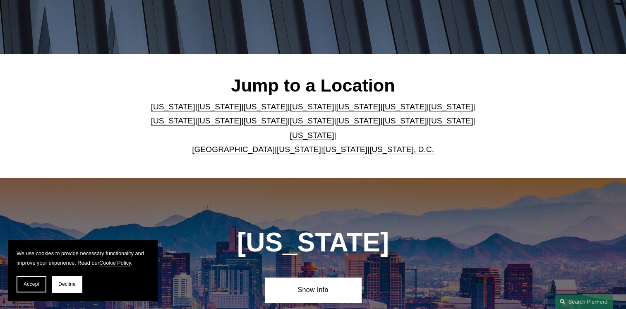  Describe the element at coordinates (83, 270) in the screenshot. I see `section: Cookie banner` at that location.